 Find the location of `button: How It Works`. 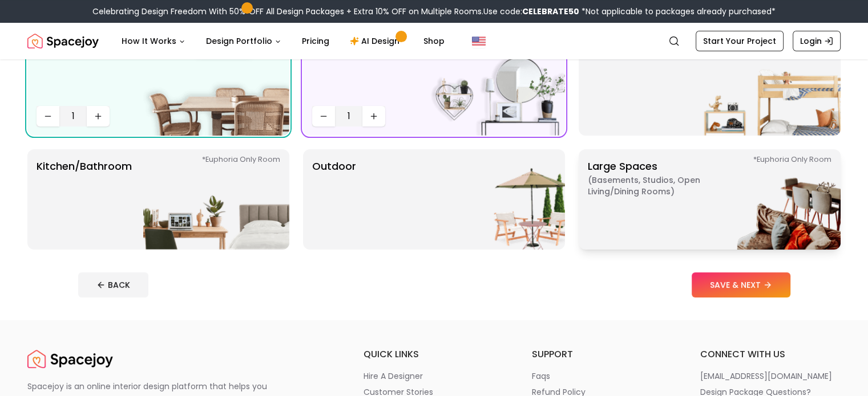

button: How It Works is located at coordinates (154, 41).